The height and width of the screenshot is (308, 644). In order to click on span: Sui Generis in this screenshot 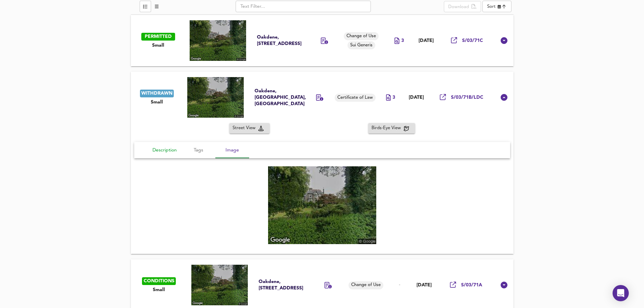, I will do `click(362, 45)`.